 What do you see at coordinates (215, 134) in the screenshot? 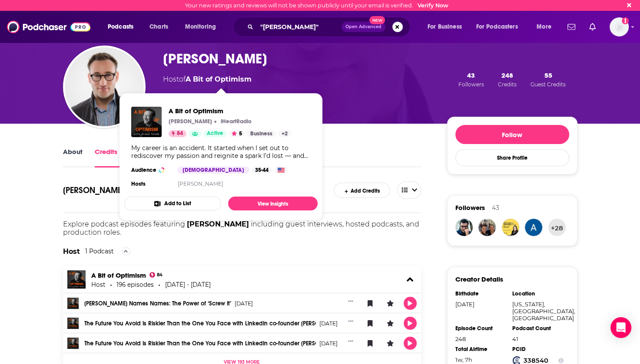
I see `span: Active` at bounding box center [215, 134].